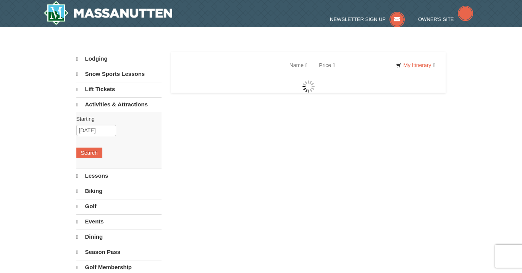 Image resolution: width=522 pixels, height=273 pixels. What do you see at coordinates (445, 19) in the screenshot?
I see `a: Owner's Site` at bounding box center [445, 19].